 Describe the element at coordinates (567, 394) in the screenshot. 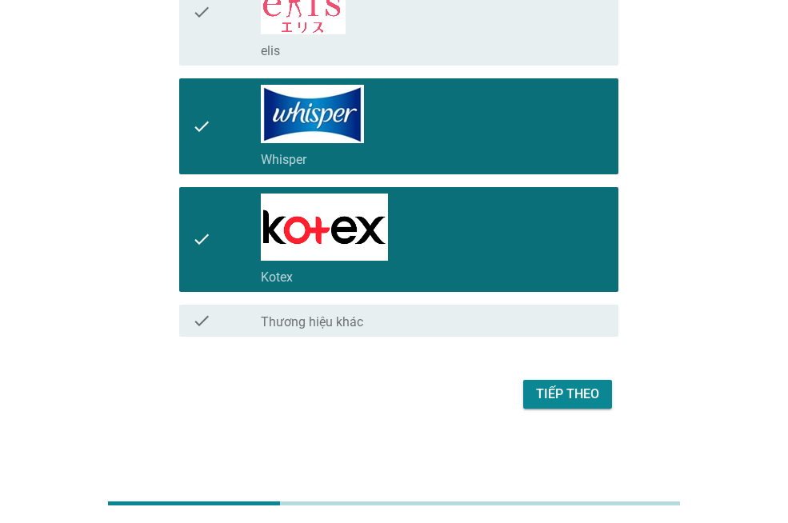

I see `div: Tiếp theo` at that location.